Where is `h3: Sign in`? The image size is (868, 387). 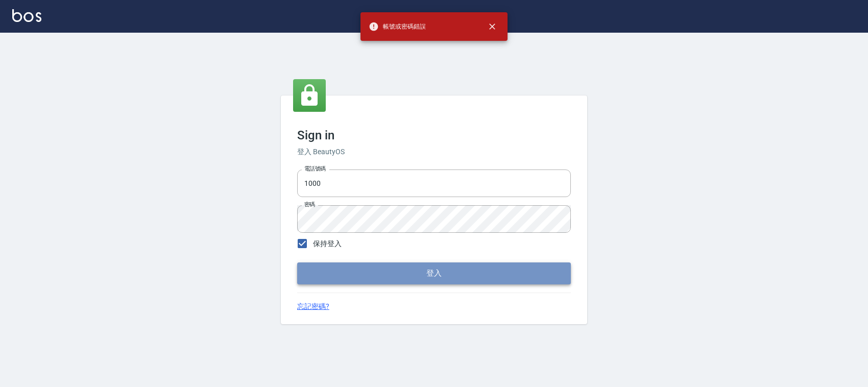
h3: Sign in is located at coordinates (434, 136).